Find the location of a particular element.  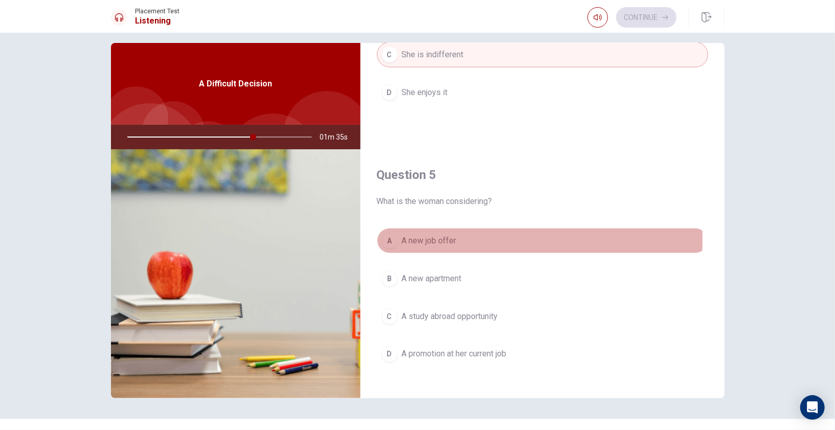

div: A is located at coordinates (389, 241).